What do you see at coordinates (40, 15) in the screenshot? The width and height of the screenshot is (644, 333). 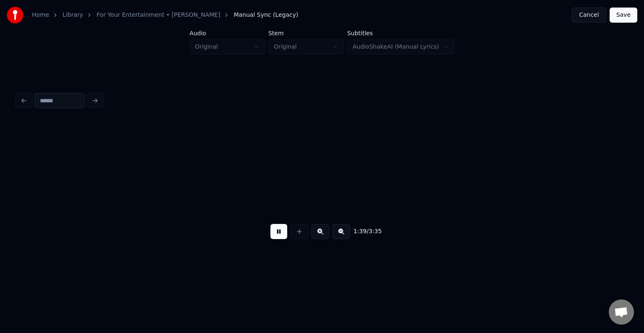 I see `a: Home` at bounding box center [40, 15].